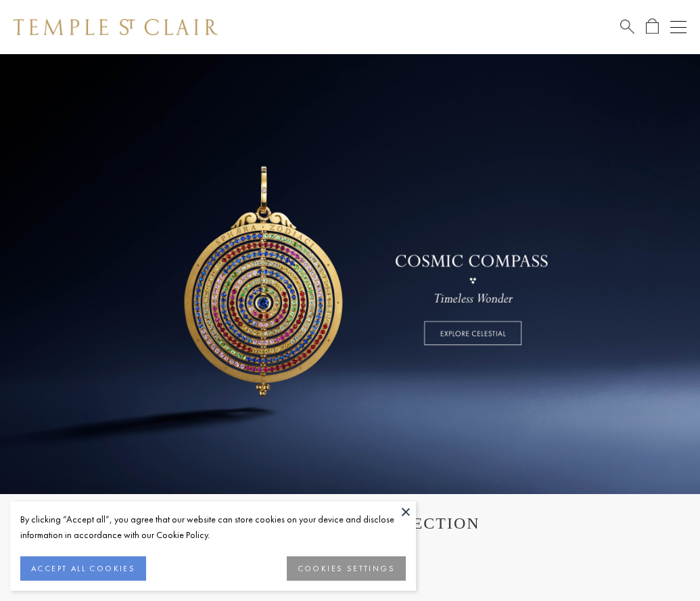  What do you see at coordinates (678, 27) in the screenshot?
I see `button: Open navigation` at bounding box center [678, 27].